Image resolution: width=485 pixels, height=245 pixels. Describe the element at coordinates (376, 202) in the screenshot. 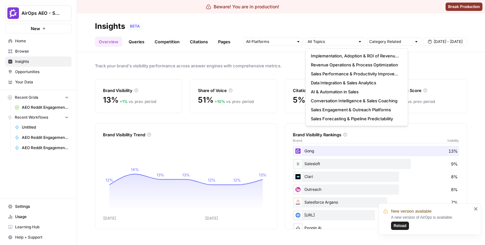

I see `div: Salesforce Argano` at that location.